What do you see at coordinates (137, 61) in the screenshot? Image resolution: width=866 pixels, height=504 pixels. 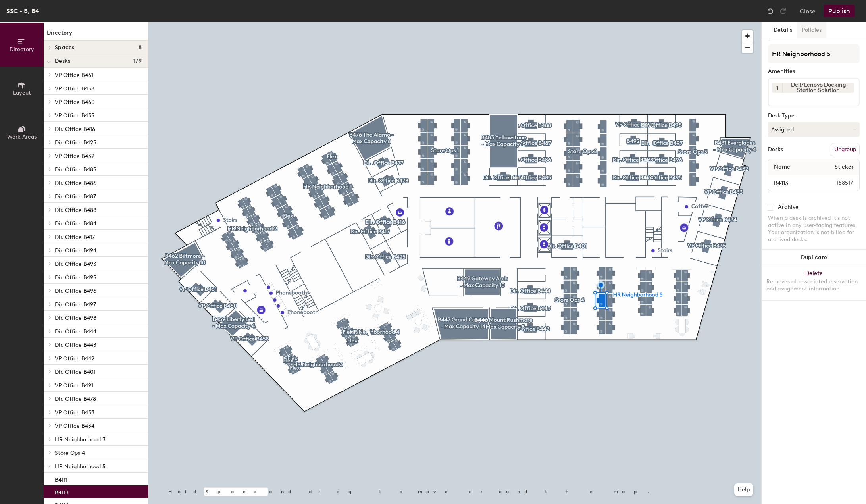 I see `span: 179` at bounding box center [137, 61].